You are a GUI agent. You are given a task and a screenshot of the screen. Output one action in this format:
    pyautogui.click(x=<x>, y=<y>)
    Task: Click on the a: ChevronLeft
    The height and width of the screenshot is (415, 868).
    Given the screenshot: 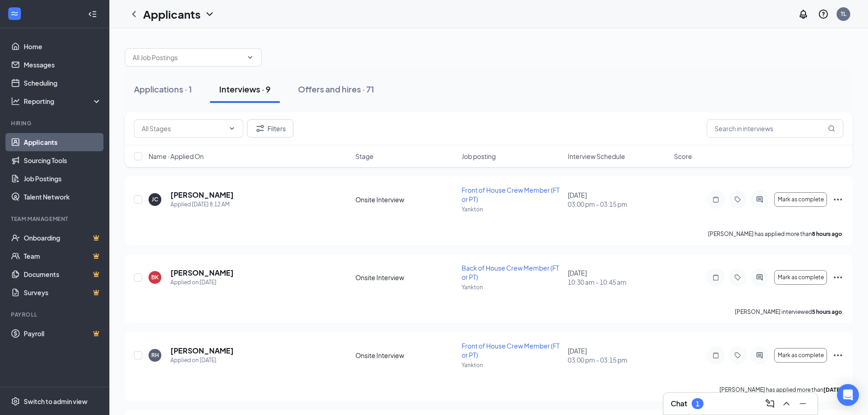 What is the action you would take?
    pyautogui.click(x=134, y=14)
    